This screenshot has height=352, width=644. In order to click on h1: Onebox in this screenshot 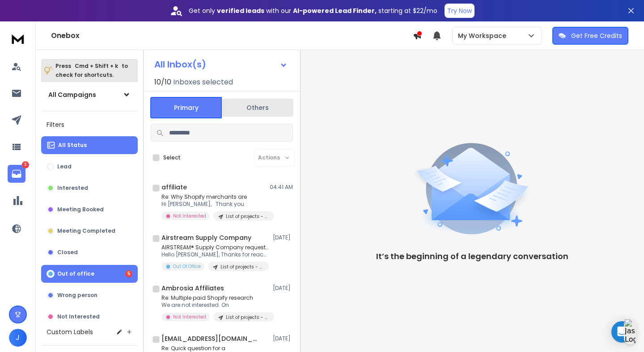, I will do `click(232, 36)`.